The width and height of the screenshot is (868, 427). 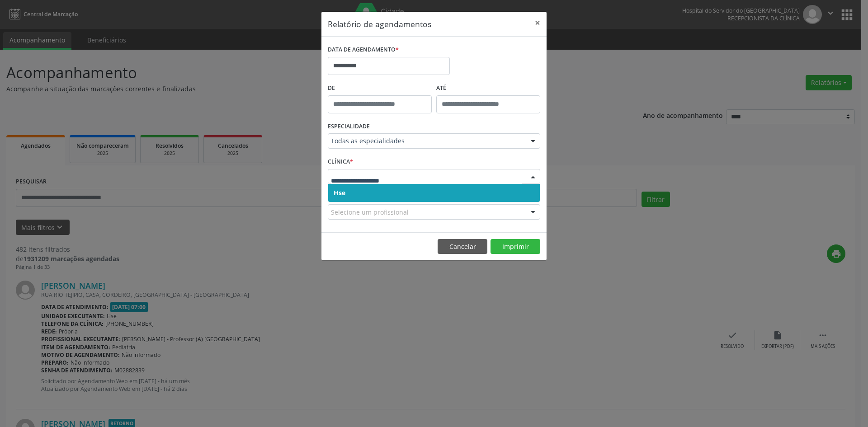 What do you see at coordinates (488, 88) in the screenshot?
I see `label: ATÉ` at bounding box center [488, 88].